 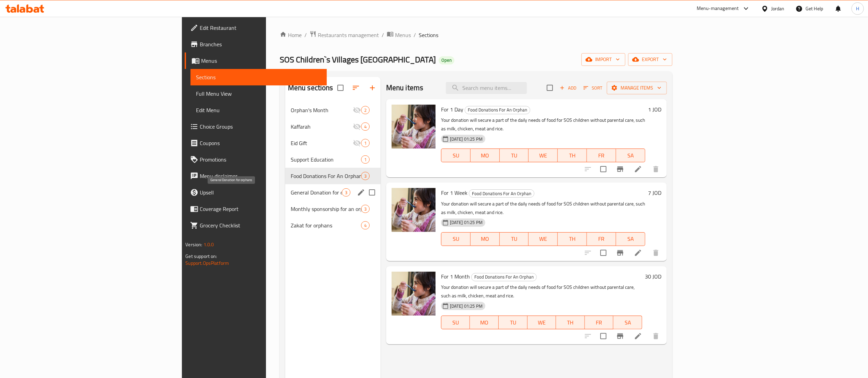 I want to click on nav: Menu sections, so click(x=333, y=168).